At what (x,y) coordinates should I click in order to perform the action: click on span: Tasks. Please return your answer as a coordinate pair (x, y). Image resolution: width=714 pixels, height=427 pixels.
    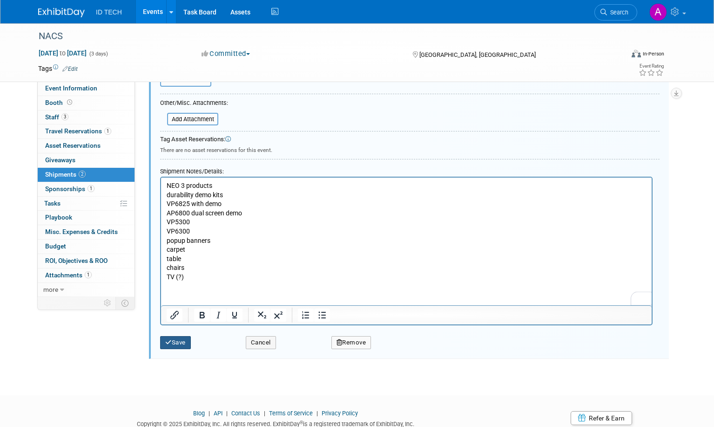
    Looking at the image, I should click on (52, 203).